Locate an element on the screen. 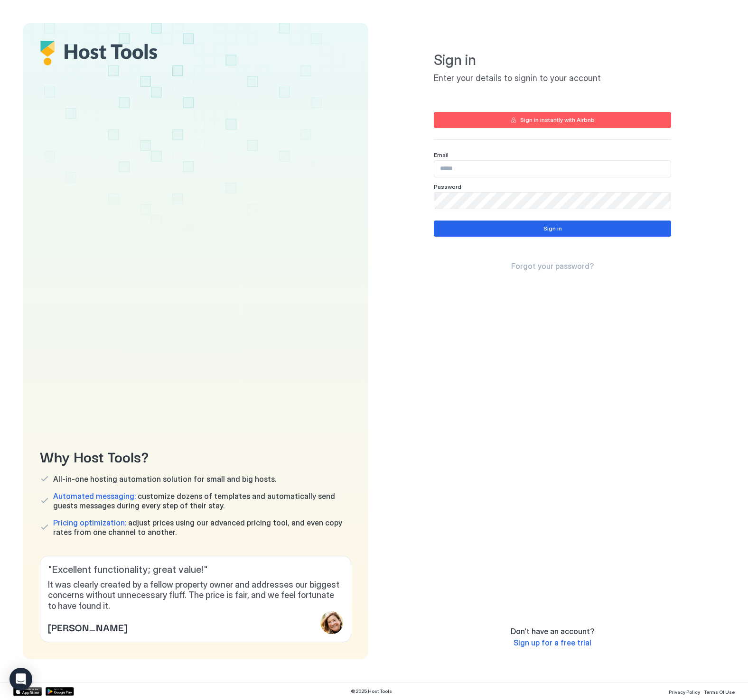  div: Google Play Store is located at coordinates (60, 692).